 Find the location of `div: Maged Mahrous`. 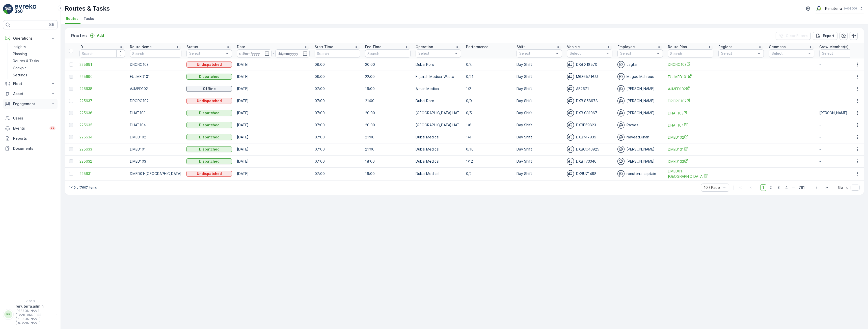

div: Maged Mahrous is located at coordinates (640, 76).